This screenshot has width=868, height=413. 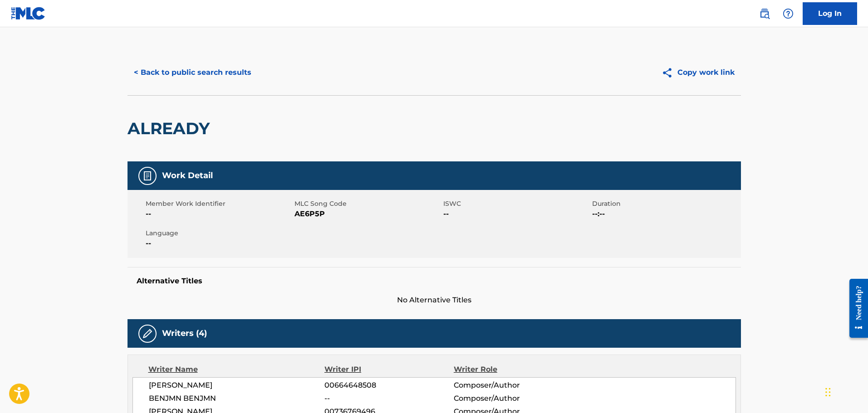 I want to click on img: Writers, so click(x=147, y=334).